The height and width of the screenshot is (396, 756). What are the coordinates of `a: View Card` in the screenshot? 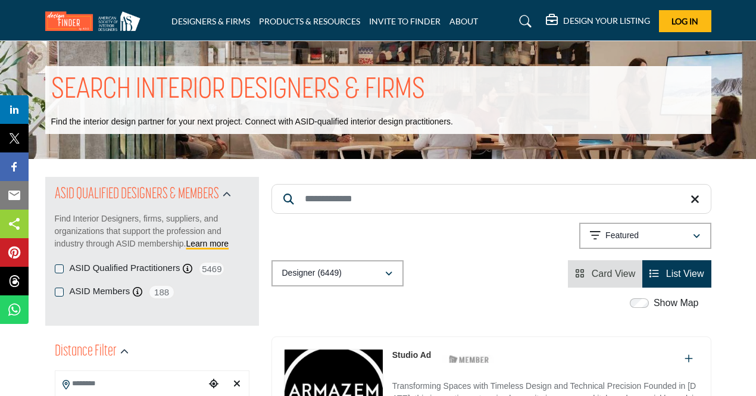 It's located at (605, 273).